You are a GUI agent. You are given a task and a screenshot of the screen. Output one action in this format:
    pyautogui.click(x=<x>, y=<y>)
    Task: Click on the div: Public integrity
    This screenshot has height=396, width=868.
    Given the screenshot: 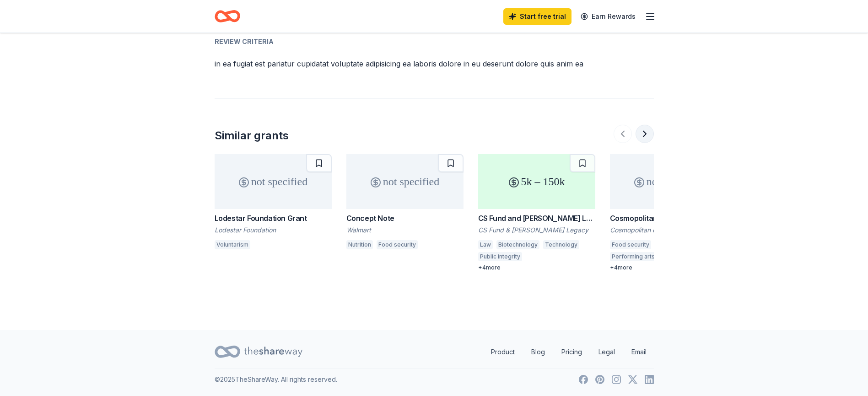 What is the action you would take?
    pyautogui.click(x=500, y=257)
    